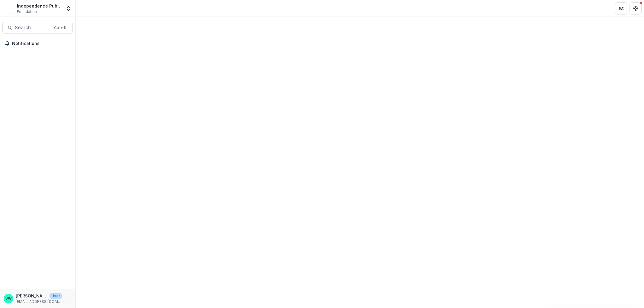 The height and width of the screenshot is (308, 644). I want to click on button: Open entity switcher, so click(68, 8).